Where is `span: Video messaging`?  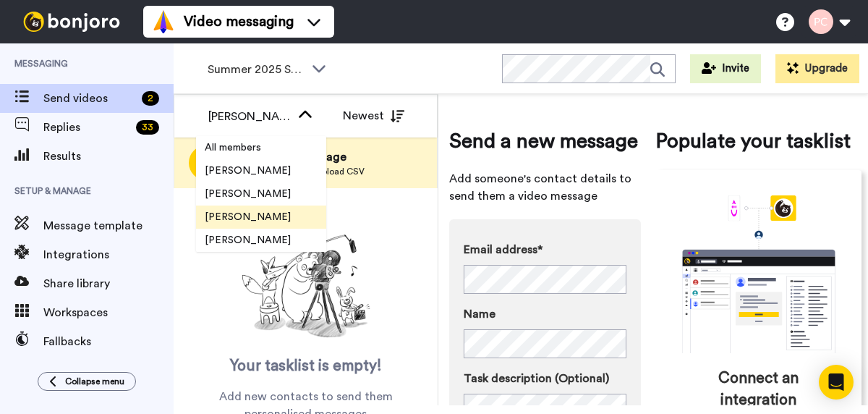
span: Video messaging is located at coordinates (239, 22).